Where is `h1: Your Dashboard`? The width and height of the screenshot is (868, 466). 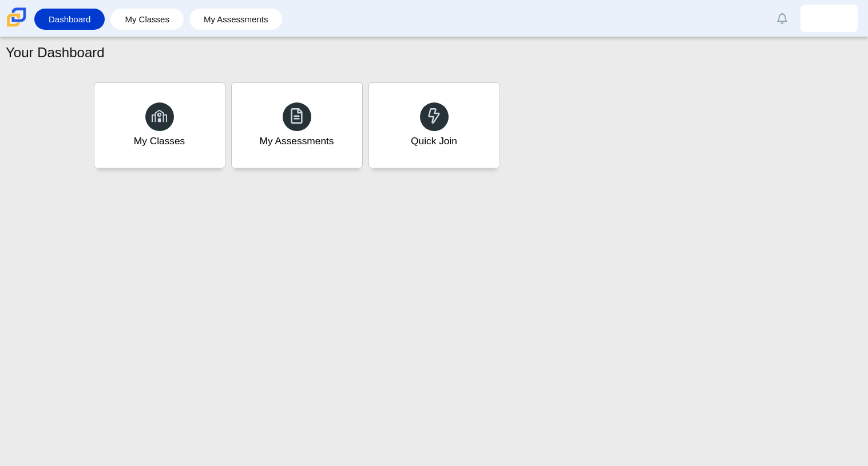
h1: Your Dashboard is located at coordinates (55, 53).